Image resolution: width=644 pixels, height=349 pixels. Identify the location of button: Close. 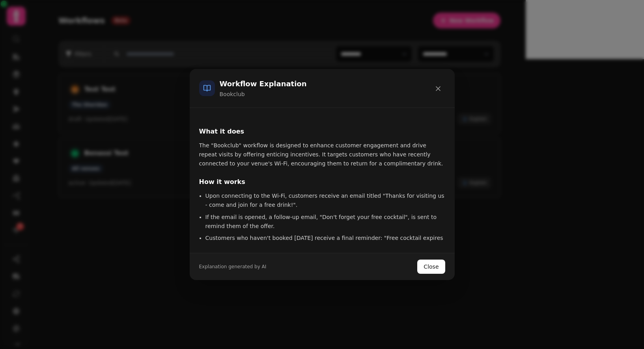
(431, 267).